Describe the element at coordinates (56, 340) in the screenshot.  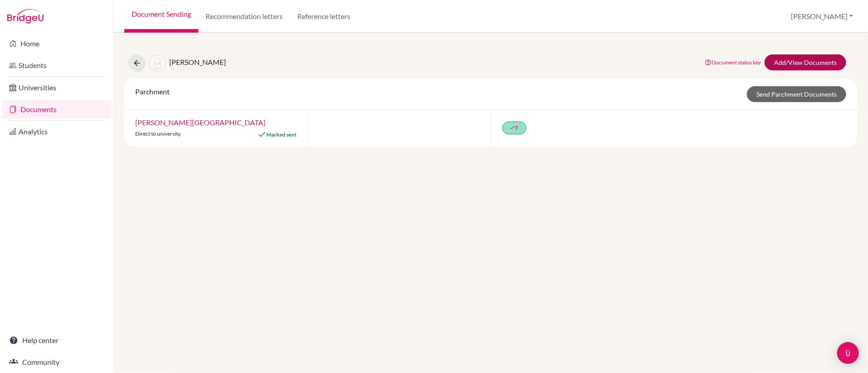
I see `a: Help center` at that location.